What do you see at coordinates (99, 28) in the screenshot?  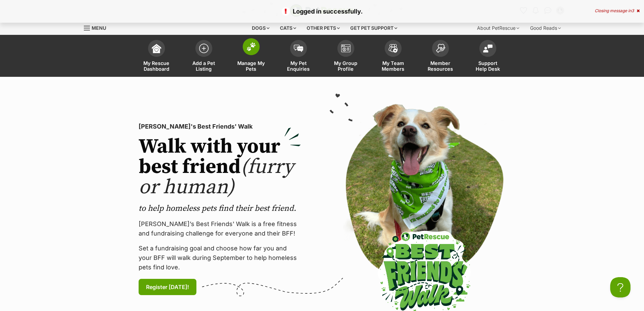 I see `span: Menu` at bounding box center [99, 28].